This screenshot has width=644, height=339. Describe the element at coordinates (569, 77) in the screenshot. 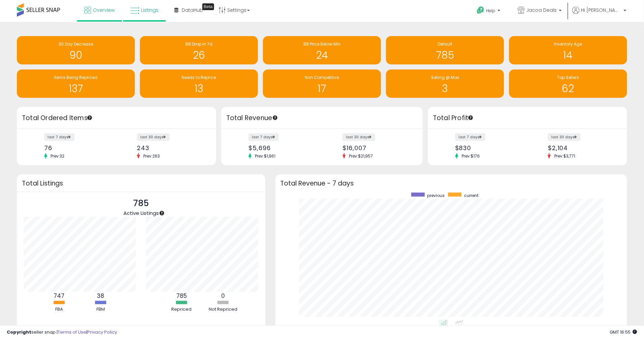

I see `span: Top Sellers` at that location.